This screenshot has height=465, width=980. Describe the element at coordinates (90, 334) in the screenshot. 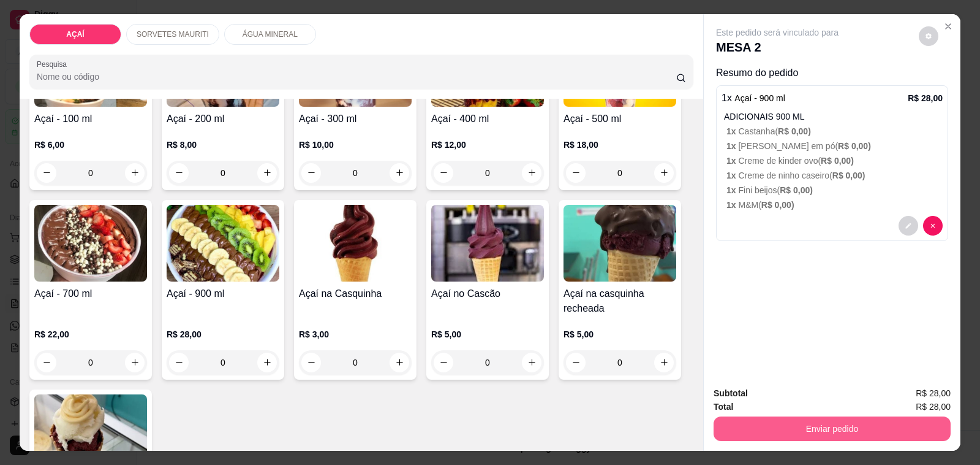

I see `p: R$ 22,00` at that location.